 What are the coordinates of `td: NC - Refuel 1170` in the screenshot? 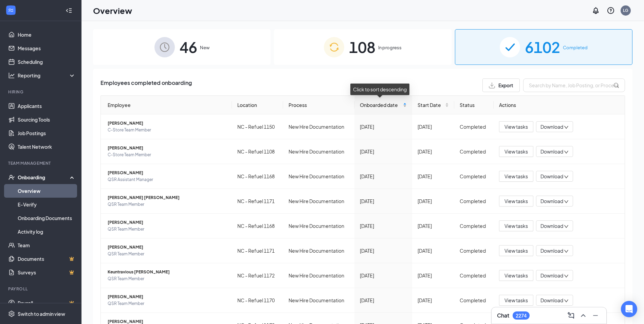 It's located at (258, 300).